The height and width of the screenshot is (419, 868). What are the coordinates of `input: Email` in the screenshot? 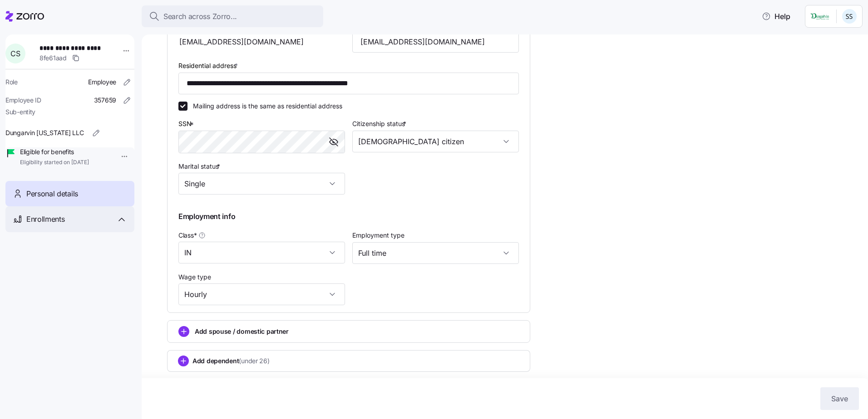 It's located at (435, 42).